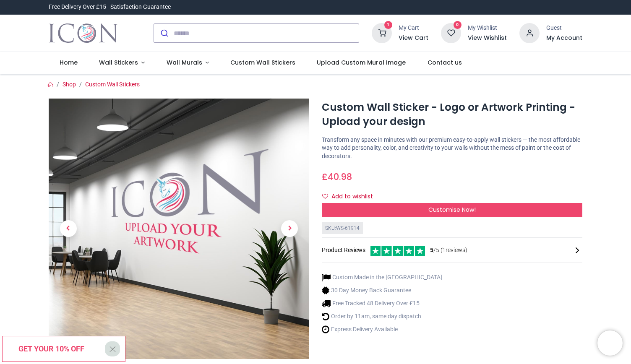 The width and height of the screenshot is (631, 364). I want to click on h6: View Wishlist, so click(487, 38).